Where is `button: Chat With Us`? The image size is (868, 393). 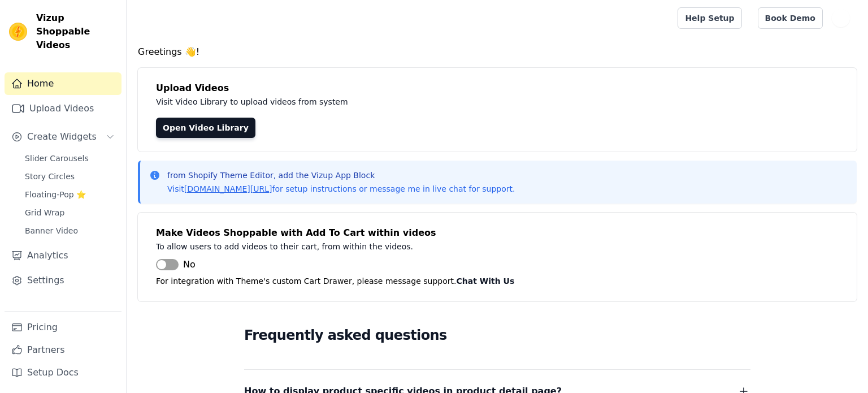 button: Chat With Us is located at coordinates (485, 281).